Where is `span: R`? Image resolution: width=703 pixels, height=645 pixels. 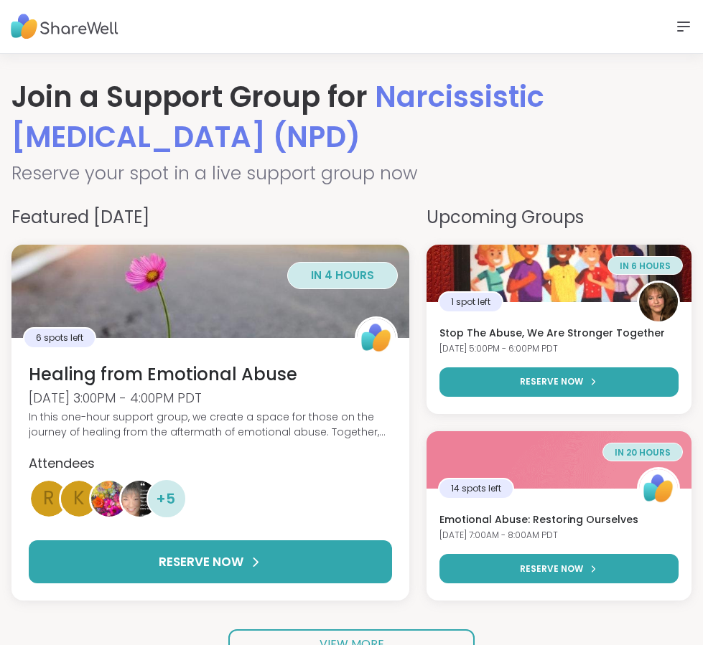
span: R is located at coordinates (49, 498).